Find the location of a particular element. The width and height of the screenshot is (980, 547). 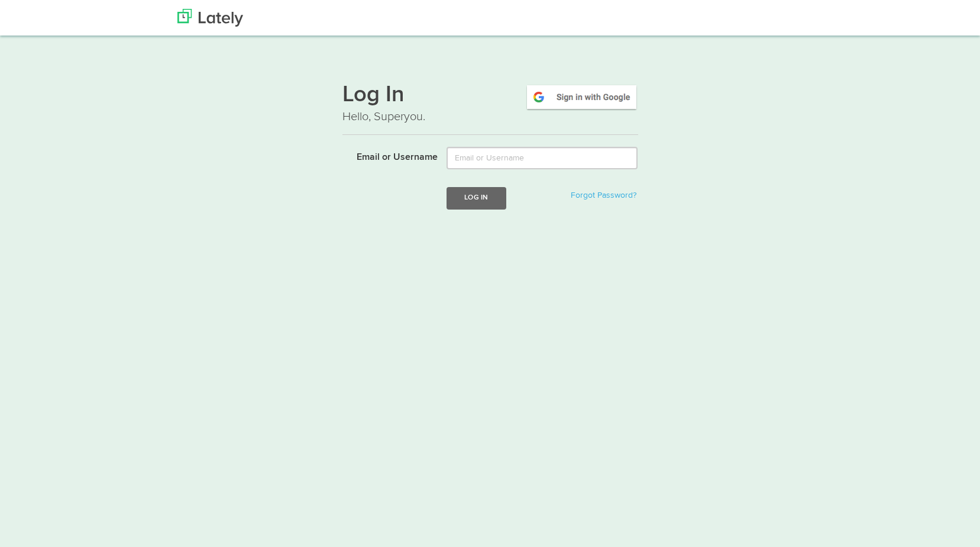

img: google-signin.png is located at coordinates (581, 97).